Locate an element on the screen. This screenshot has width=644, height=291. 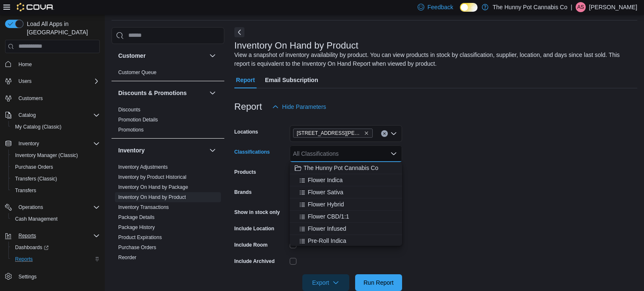
a: Transfers is located at coordinates (26, 190).